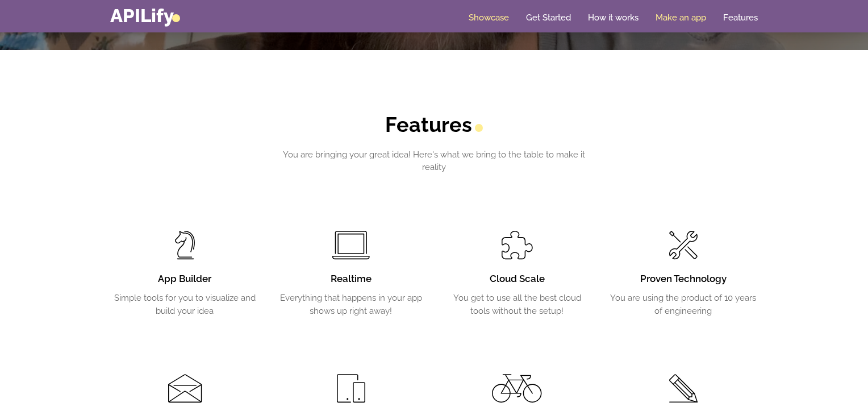 Image resolution: width=868 pixels, height=415 pixels. I want to click on p: You are using the product of 10 years of engineering, so click(683, 304).